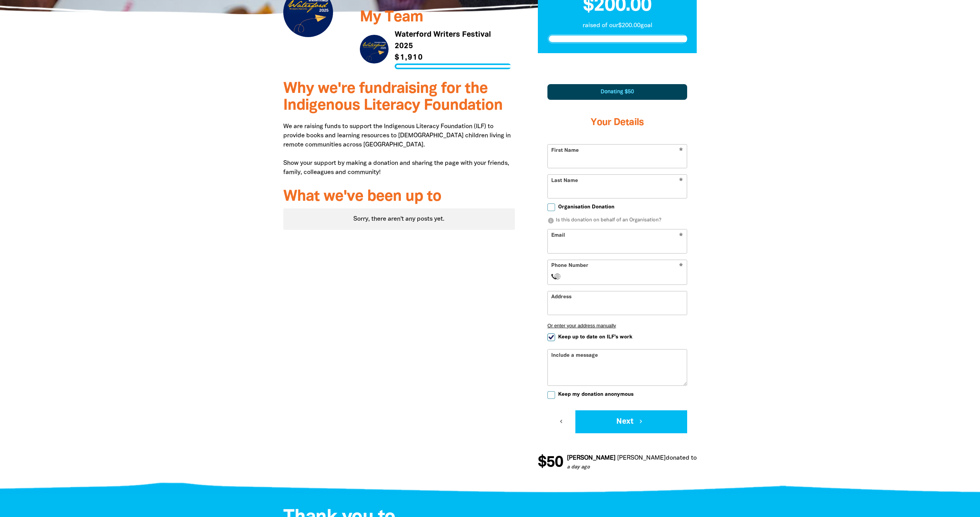  I want to click on span: Why we're fundraising for the Indigenous Literacy Foundation, so click(393, 97).